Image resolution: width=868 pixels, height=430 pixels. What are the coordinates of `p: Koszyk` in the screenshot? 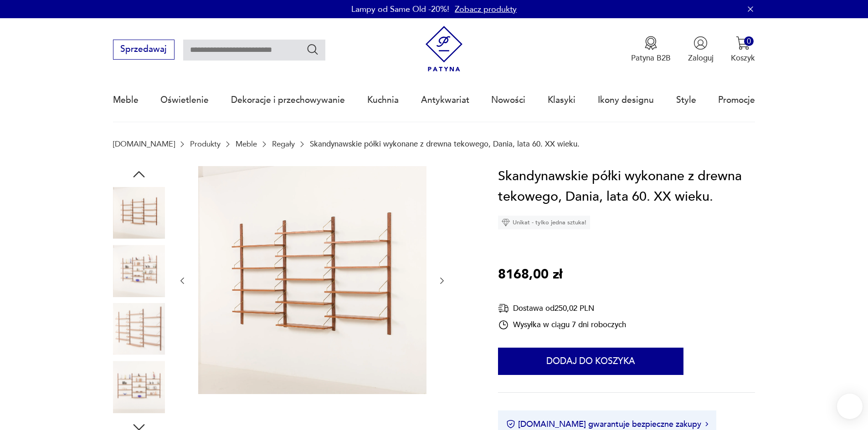 It's located at (743, 58).